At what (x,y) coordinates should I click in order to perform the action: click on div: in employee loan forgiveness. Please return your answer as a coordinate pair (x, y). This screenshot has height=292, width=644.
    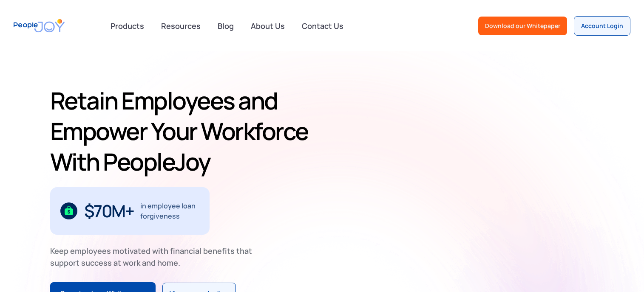
    Looking at the image, I should click on (169, 211).